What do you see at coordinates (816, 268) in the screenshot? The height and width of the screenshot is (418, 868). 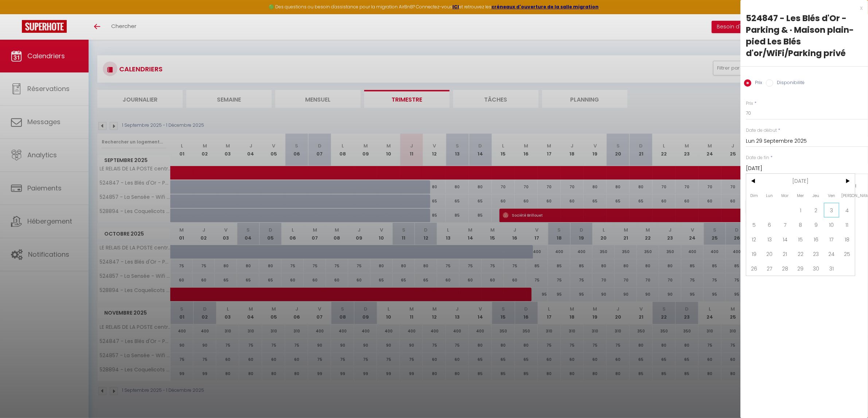 I see `span: 30` at bounding box center [816, 268].